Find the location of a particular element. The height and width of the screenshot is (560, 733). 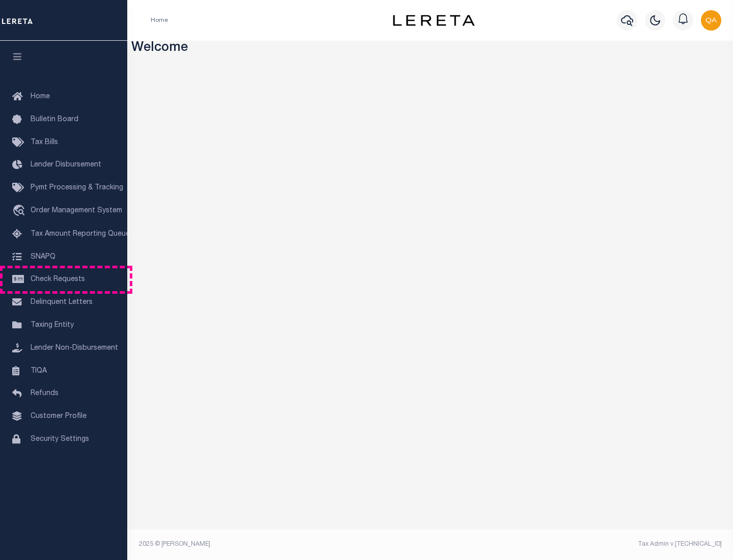

li: Home is located at coordinates (160, 20).